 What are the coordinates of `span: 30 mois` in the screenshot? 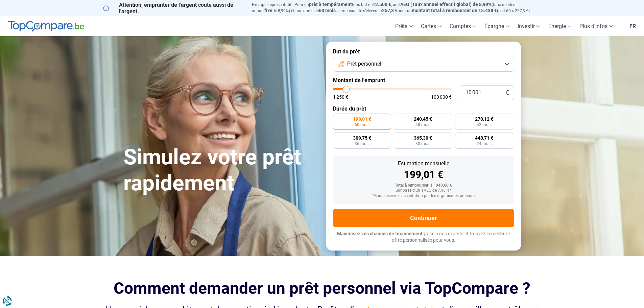 It's located at (423, 143).